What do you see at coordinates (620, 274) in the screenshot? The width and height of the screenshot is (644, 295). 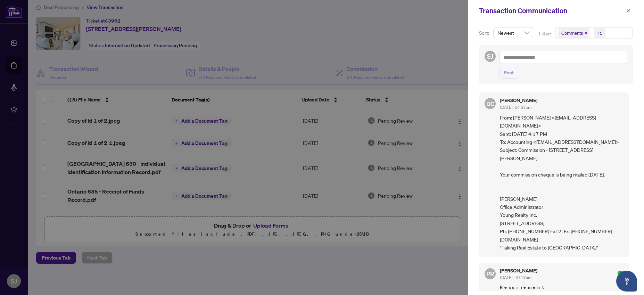 I see `span: check-circle` at bounding box center [620, 274].